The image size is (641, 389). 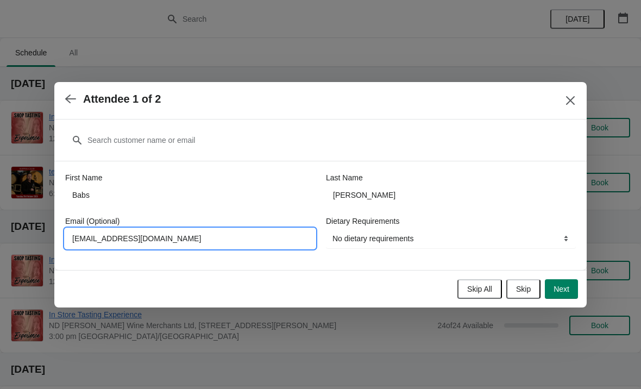 I want to click on button: Next, so click(x=561, y=289).